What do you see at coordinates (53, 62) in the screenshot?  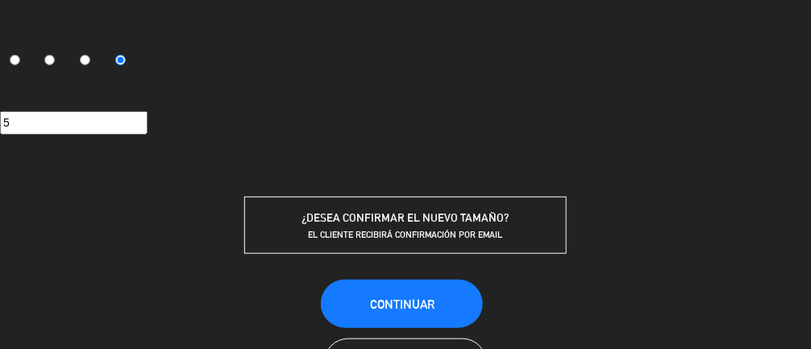 I see `label: 2` at bounding box center [53, 62].